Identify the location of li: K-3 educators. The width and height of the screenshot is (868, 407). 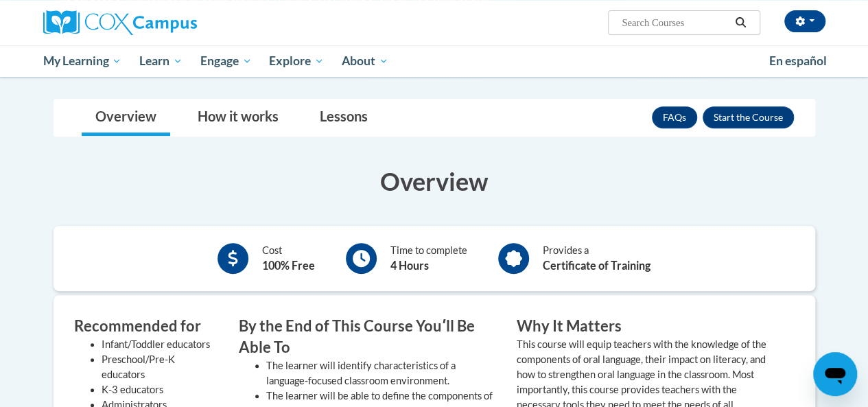
(159, 390).